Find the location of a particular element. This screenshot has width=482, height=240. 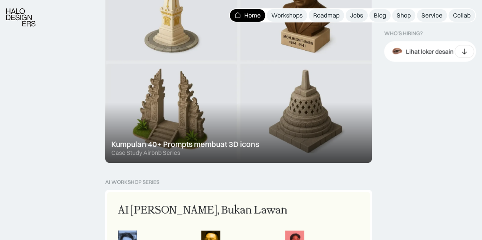

div: Jobs is located at coordinates (357, 15).